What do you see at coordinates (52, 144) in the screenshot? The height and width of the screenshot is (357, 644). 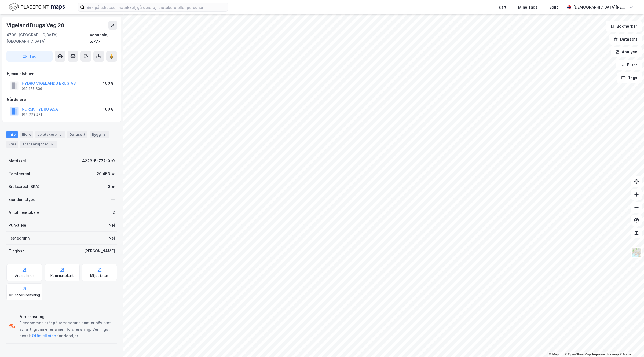 I see `div: 5` at bounding box center [52, 144].